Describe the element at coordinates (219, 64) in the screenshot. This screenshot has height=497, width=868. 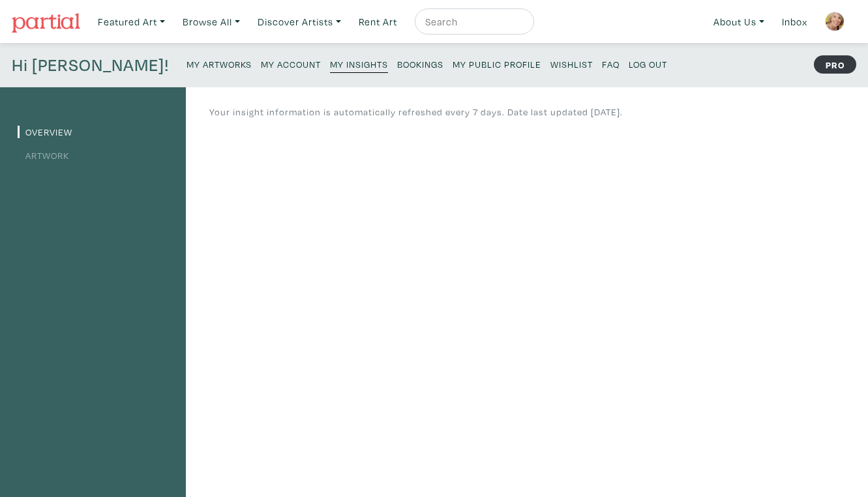
I see `small: My Artworks` at that location.